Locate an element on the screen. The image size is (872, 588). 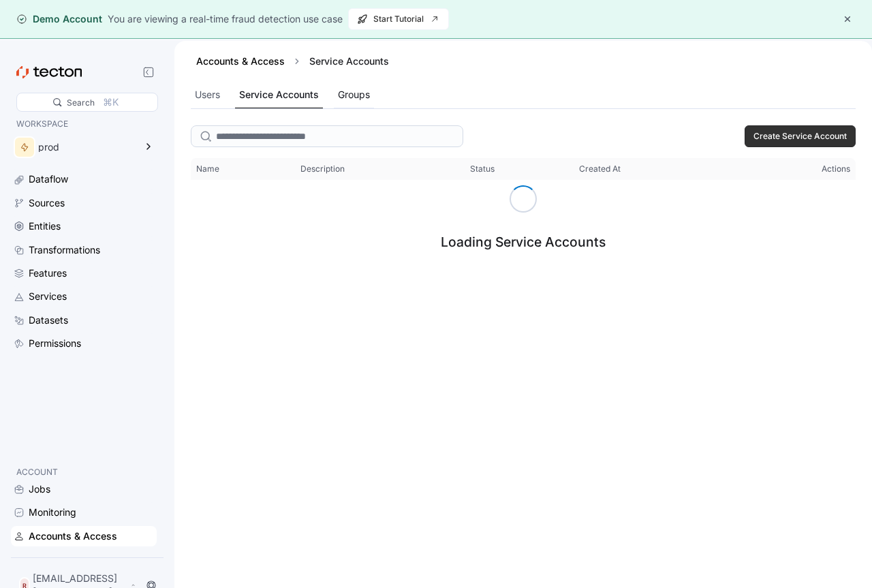
div: Features is located at coordinates (47, 274).